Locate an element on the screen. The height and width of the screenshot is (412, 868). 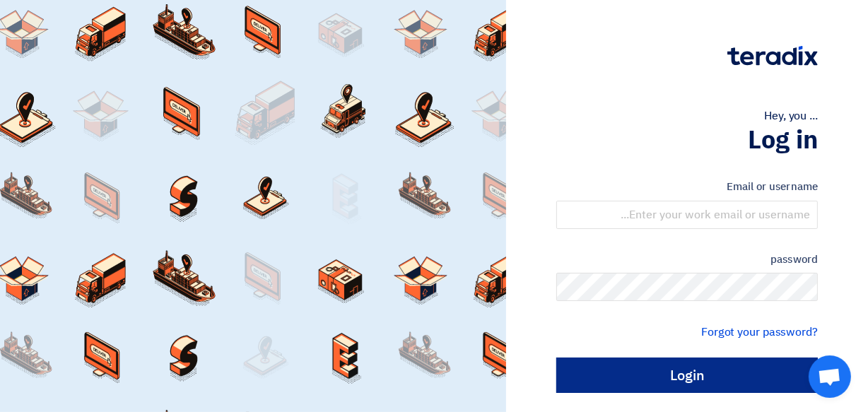
font: Email or username is located at coordinates (772, 187).